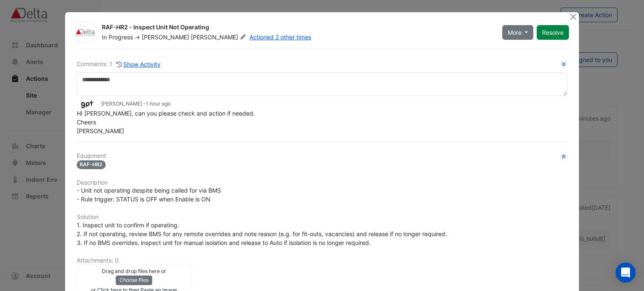 This screenshot has width=644, height=291. I want to click on button: More, so click(517, 32).